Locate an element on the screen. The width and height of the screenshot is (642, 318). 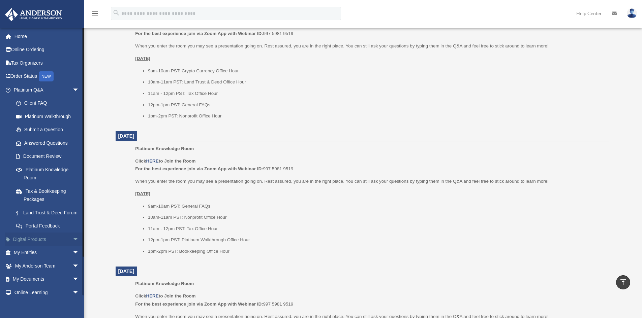
li: 10am-11am PST: Land Trust & Deed Office Hour is located at coordinates (376, 82).